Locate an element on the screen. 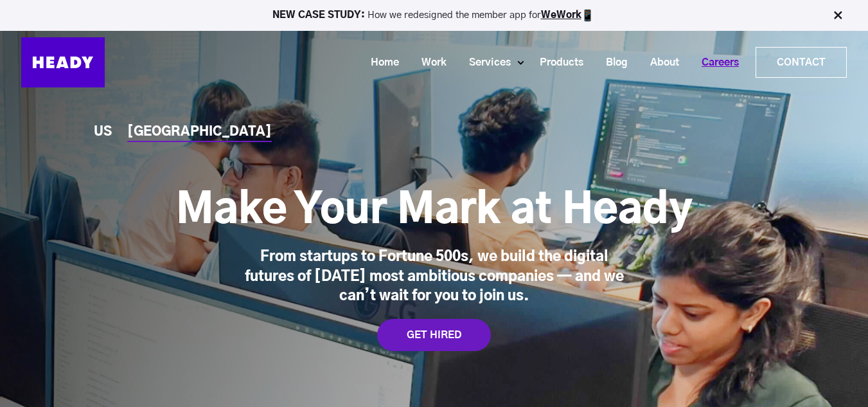  a: Contact is located at coordinates (801, 63).